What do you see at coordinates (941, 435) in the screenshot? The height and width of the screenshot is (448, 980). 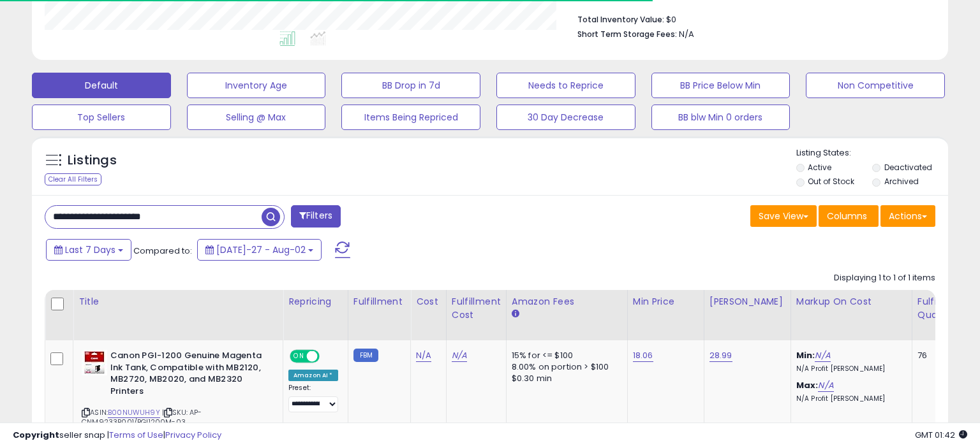 I see `span: 2025-08-11 01:42 GMT` at bounding box center [941, 435].